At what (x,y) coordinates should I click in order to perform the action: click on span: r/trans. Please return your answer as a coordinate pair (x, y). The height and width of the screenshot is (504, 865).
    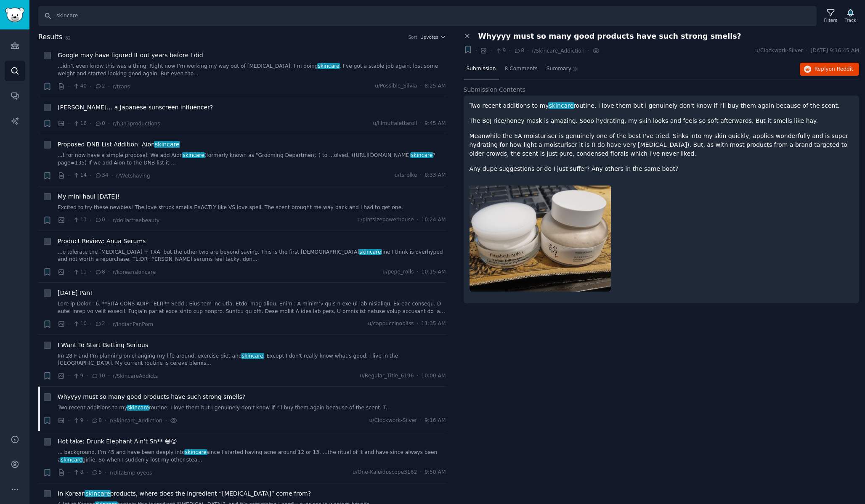
    Looking at the image, I should click on (121, 86).